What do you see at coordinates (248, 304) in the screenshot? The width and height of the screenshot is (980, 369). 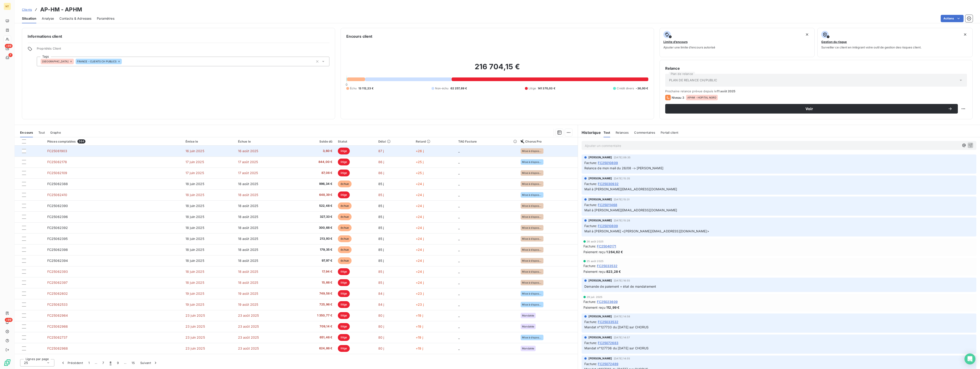 I see `span: 19 août 2025` at bounding box center [248, 304].